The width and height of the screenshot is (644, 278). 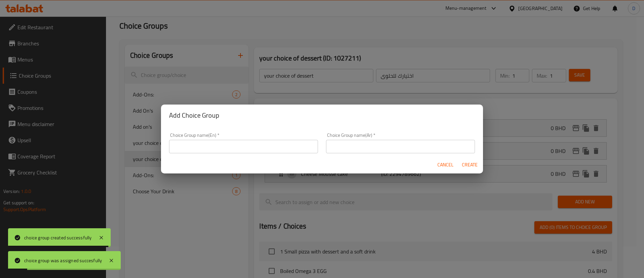 What do you see at coordinates (322, 115) in the screenshot?
I see `h2: Add Choice Group` at bounding box center [322, 115].